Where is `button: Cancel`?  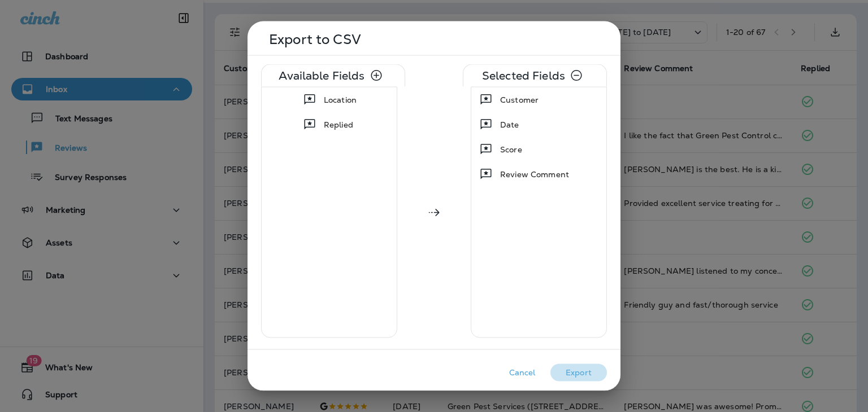
button: Cancel is located at coordinates (522, 372).